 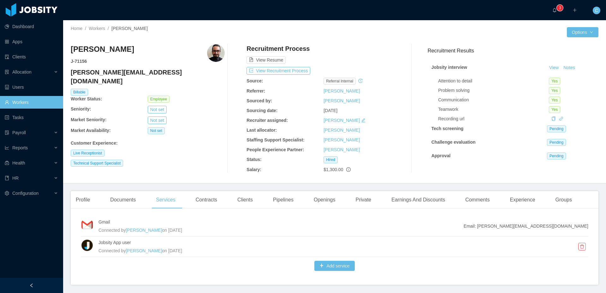 I want to click on div: Teamwork, so click(x=493, y=109).